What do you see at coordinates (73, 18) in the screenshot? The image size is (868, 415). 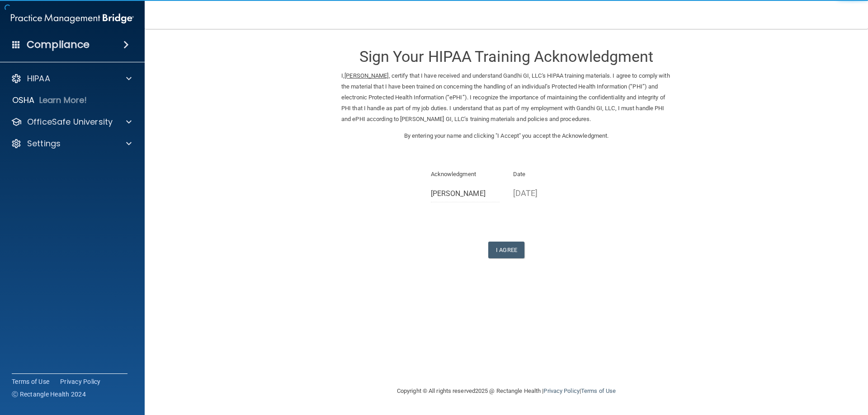 I see `img: PMB logo` at bounding box center [73, 18].